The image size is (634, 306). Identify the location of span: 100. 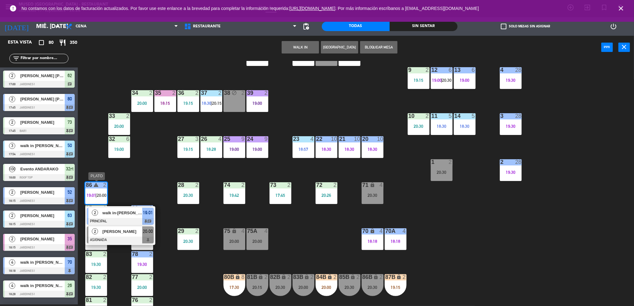
(12, 169).